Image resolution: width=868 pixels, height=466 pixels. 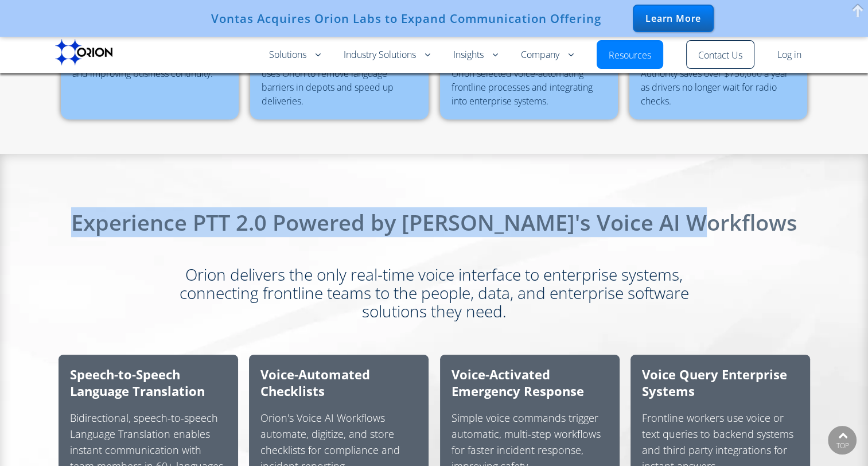 What do you see at coordinates (673, 19) in the screenshot?
I see `div: Learn More` at bounding box center [673, 19].